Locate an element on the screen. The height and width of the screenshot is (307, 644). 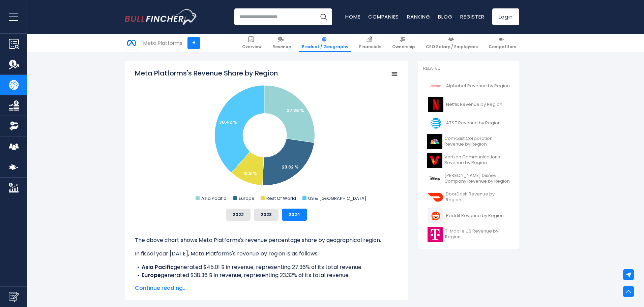
a: Companies is located at coordinates (383, 17).